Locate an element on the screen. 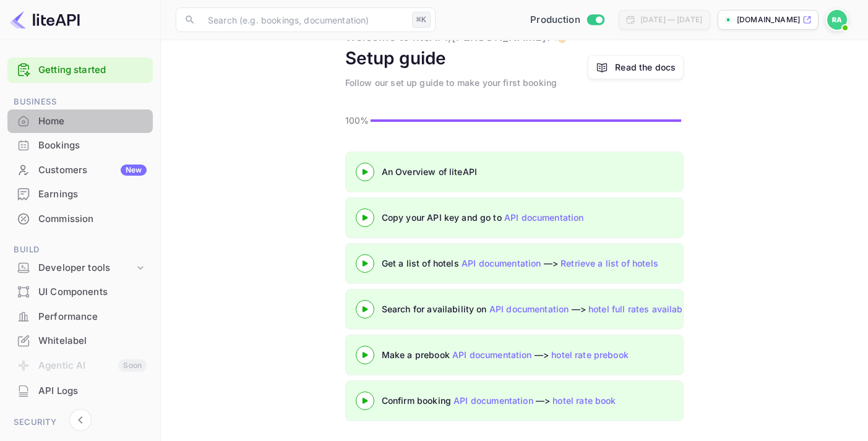  a: API Logs is located at coordinates (80, 390).